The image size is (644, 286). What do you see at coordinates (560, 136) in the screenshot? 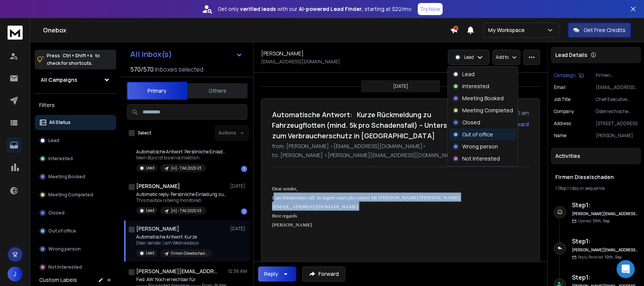
I see `p: Name` at bounding box center [560, 136].